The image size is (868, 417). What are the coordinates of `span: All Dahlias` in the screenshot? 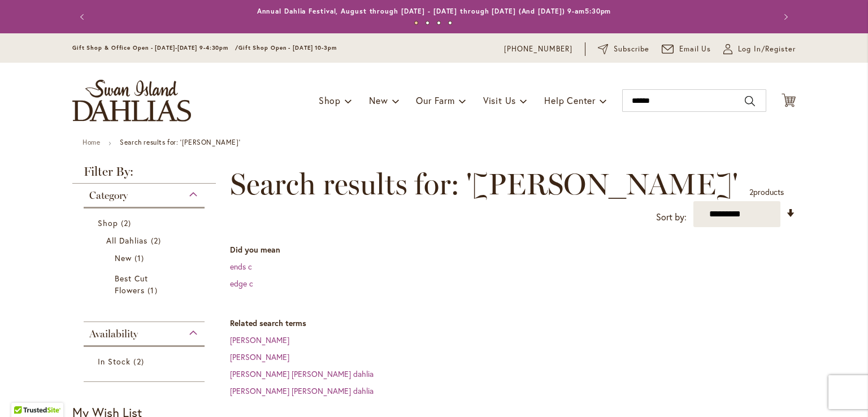 It's located at (127, 240).